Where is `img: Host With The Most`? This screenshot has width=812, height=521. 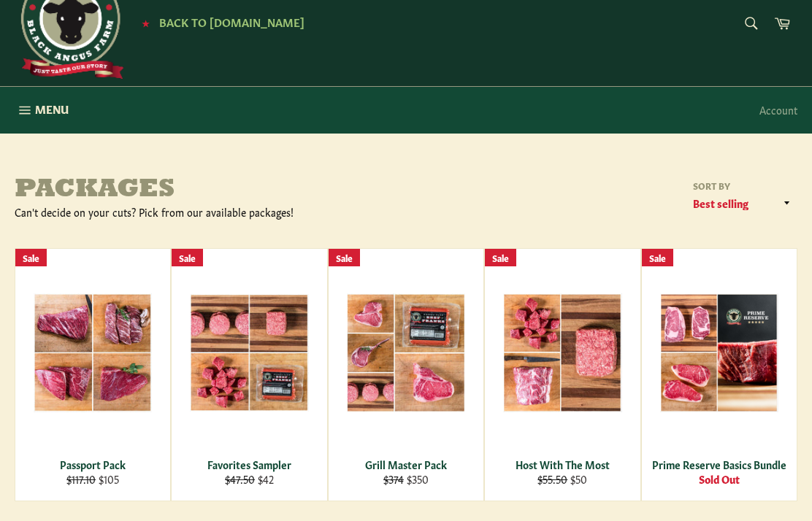 img: Host With The Most is located at coordinates (562, 353).